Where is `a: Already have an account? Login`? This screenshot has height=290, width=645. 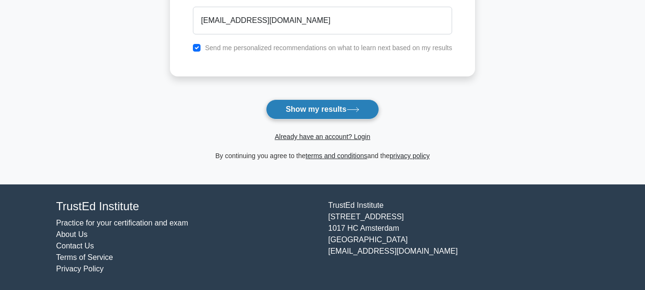 a: Already have an account? Login is located at coordinates (322, 137).